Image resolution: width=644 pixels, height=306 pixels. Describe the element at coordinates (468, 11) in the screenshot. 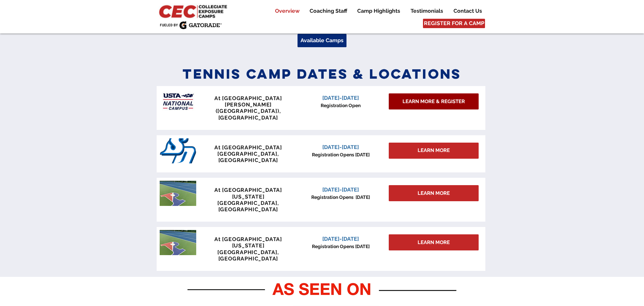

I see `a: Contact Us` at that location.